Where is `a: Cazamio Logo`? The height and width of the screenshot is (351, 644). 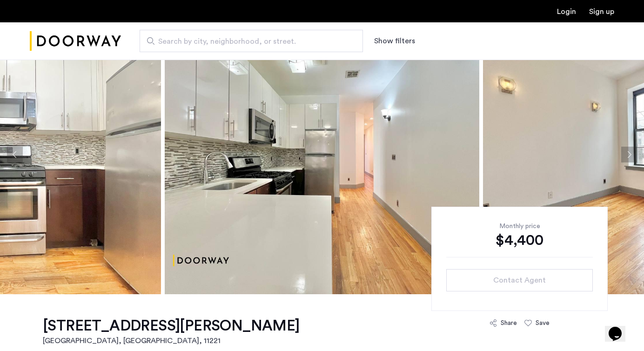
a: Cazamio Logo is located at coordinates (75, 41).